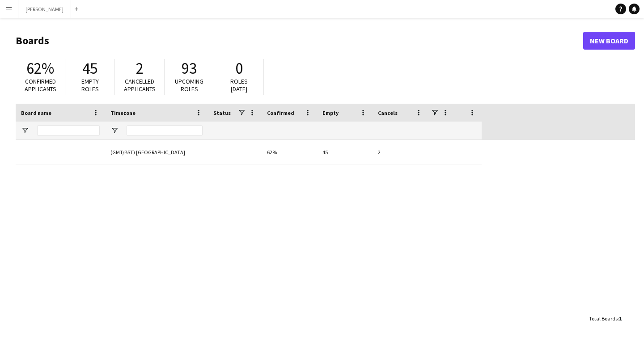  I want to click on span: Upcoming roles, so click(189, 85).